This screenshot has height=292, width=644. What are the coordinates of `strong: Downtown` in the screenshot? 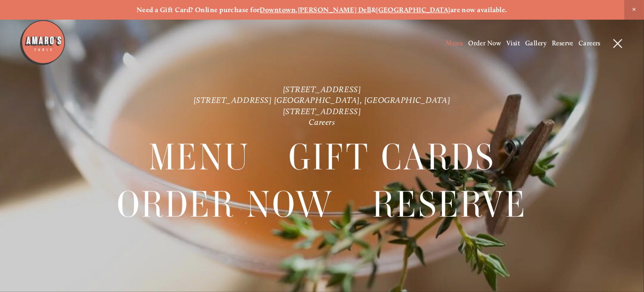 It's located at (278, 10).